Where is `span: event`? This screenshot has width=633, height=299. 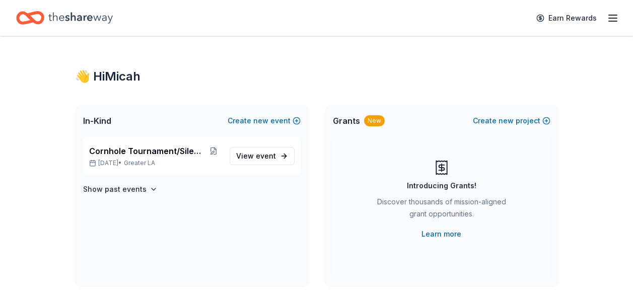 span: event is located at coordinates (266, 156).